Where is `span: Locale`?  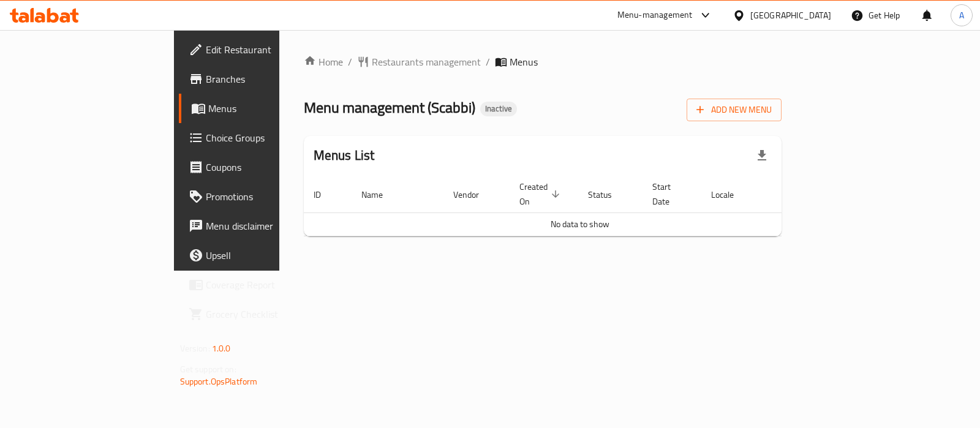 span: Locale is located at coordinates (730, 195).